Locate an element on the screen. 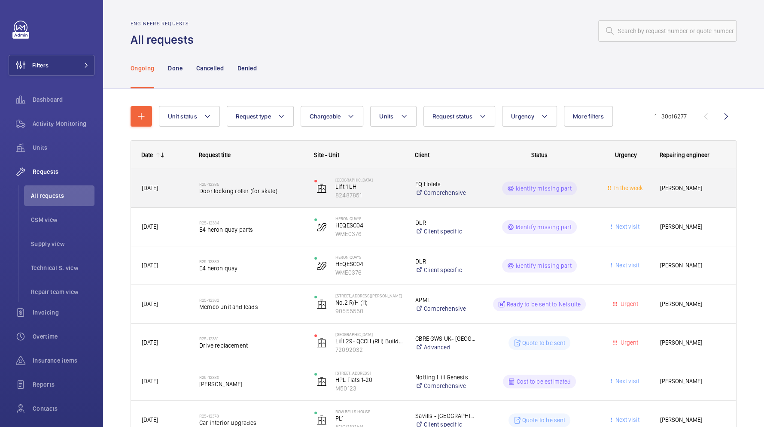 The image size is (764, 427). img: escalator.svg is located at coordinates (322, 266).